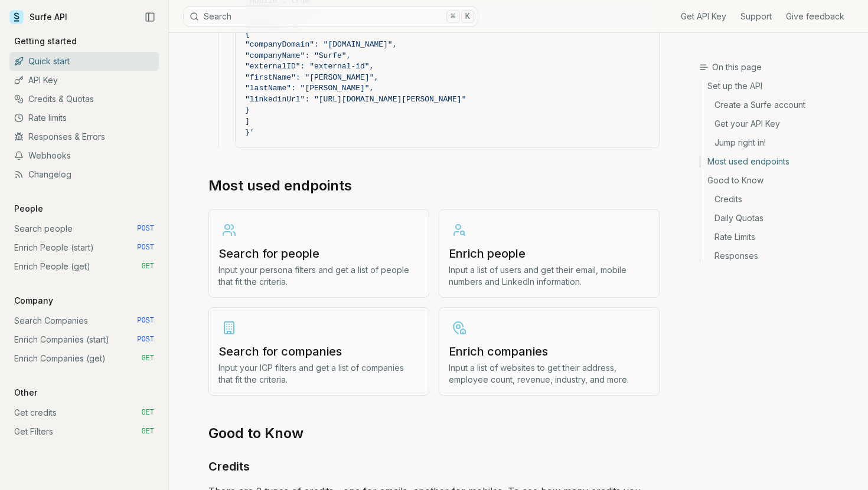 Image resolution: width=868 pixels, height=490 pixels. What do you see at coordinates (756, 17) in the screenshot?
I see `a: Support` at bounding box center [756, 17].